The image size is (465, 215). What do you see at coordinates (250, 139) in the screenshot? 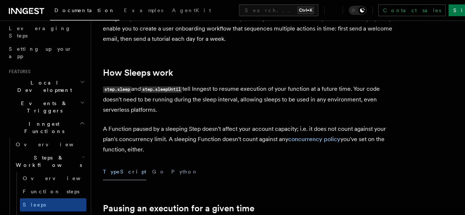
I see `p: A Function paused by a sleeping Step doesn't affect your account capacity; i.e. it does not count...` at bounding box center [250, 139].